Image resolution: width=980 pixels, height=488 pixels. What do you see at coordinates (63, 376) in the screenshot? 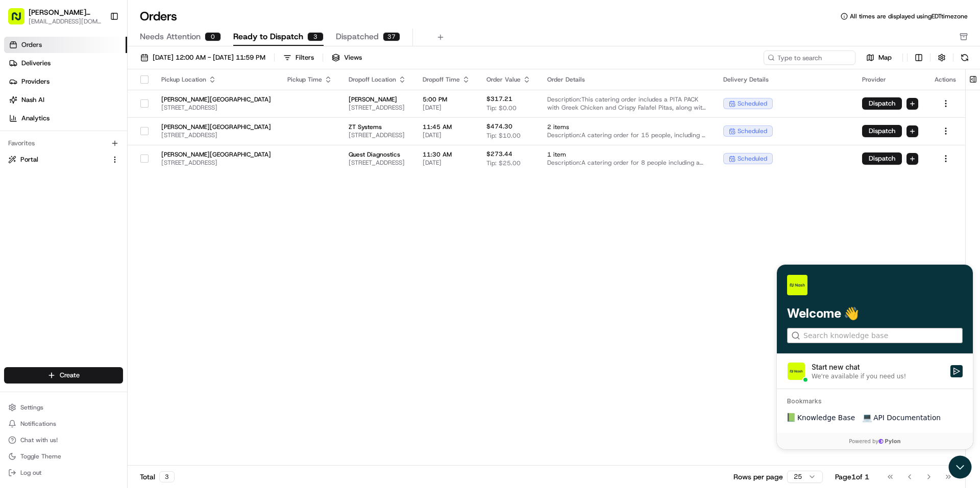
I see `button: Create` at bounding box center [63, 376].